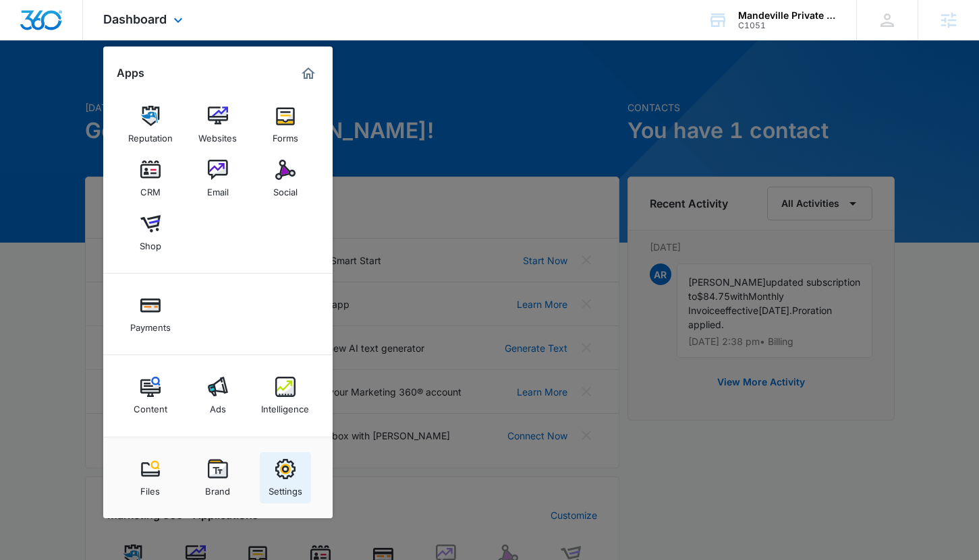 The image size is (979, 560). I want to click on div: Websites, so click(217, 135).